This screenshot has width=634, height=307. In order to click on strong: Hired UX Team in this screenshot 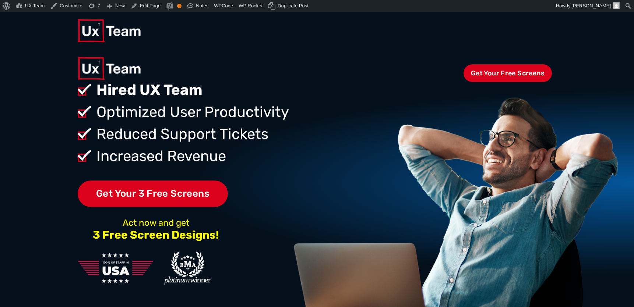, I will do `click(149, 90)`.